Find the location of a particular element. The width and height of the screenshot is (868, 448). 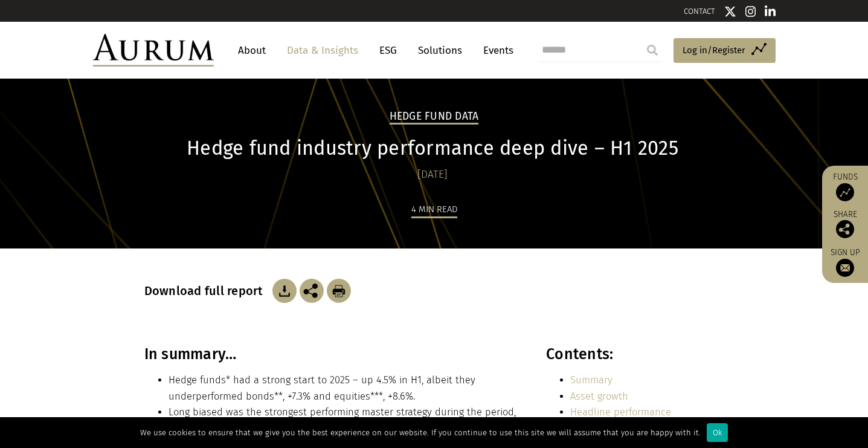

a: ESG is located at coordinates (388, 50).